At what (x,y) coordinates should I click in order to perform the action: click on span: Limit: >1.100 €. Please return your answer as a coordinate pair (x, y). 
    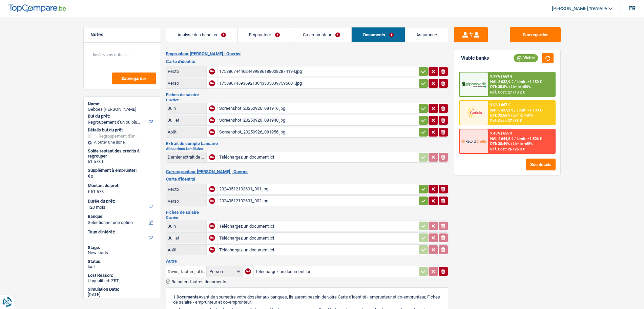
    Looking at the image, I should click on (529, 110).